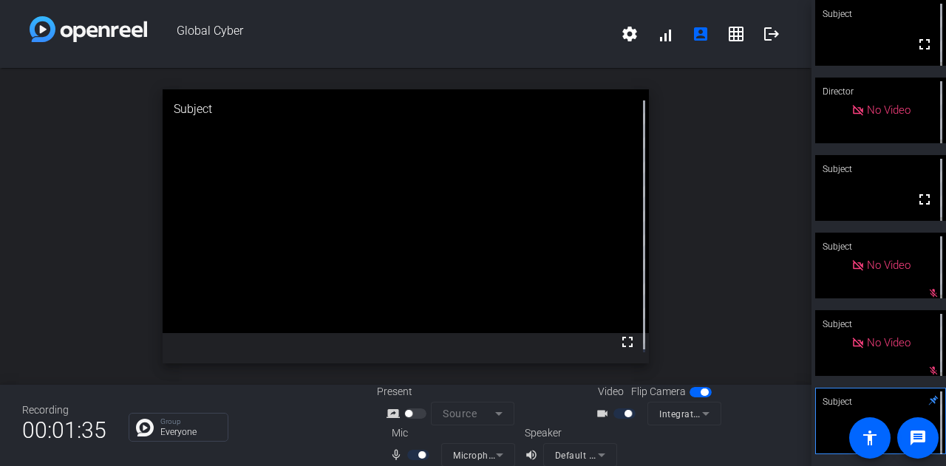 Image resolution: width=946 pixels, height=466 pixels. What do you see at coordinates (88, 29) in the screenshot?
I see `img: white-gradient.svg` at bounding box center [88, 29].